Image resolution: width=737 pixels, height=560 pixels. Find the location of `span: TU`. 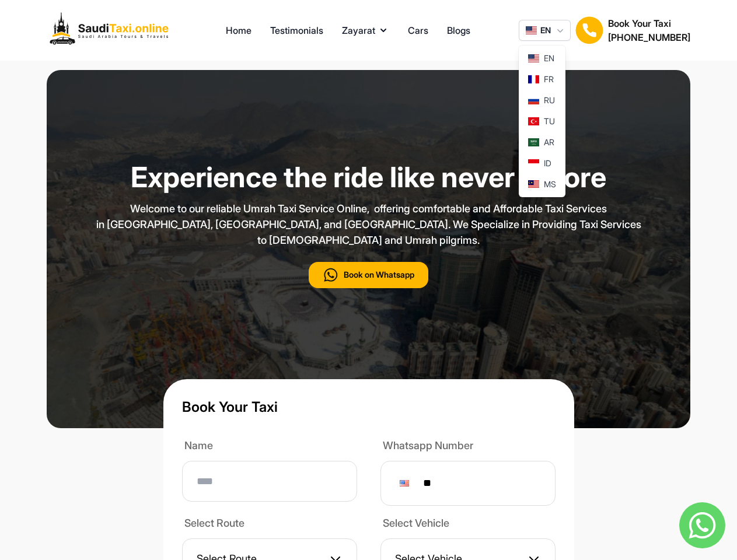

span: TU is located at coordinates (549, 121).